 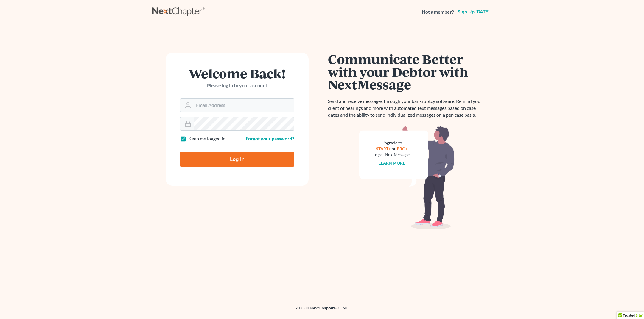 What do you see at coordinates (322, 310) in the screenshot?
I see `div: 2025 © NextChapterBK, INC` at bounding box center [322, 310].